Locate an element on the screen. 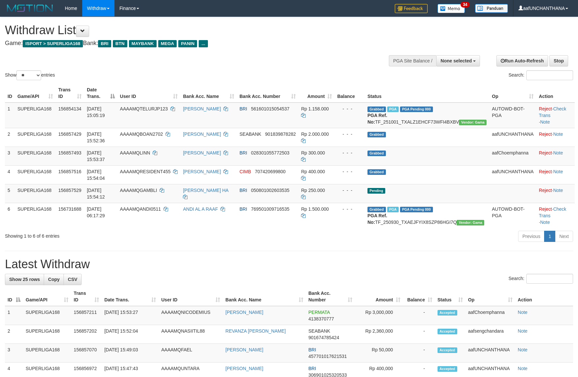 This screenshot has width=578, height=377. span: Copy 901839878282 to clipboard is located at coordinates (280, 134).